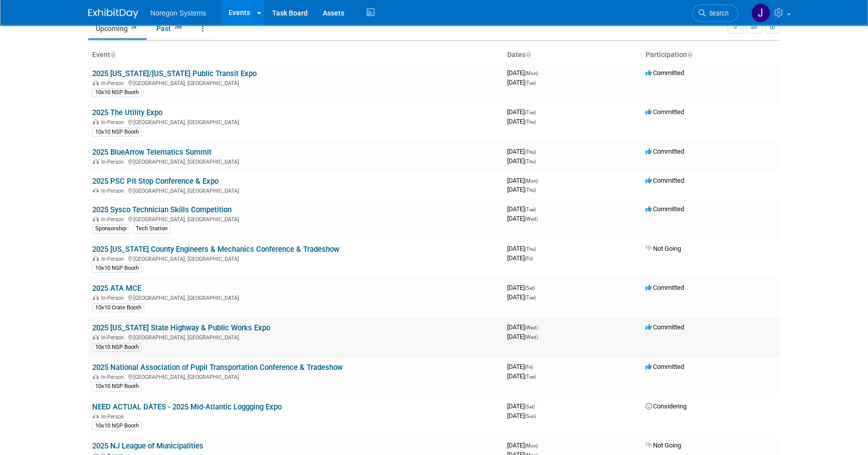 This screenshot has width=868, height=455. Describe the element at coordinates (117, 28) in the screenshot. I see `a: Upcoming28` at that location.